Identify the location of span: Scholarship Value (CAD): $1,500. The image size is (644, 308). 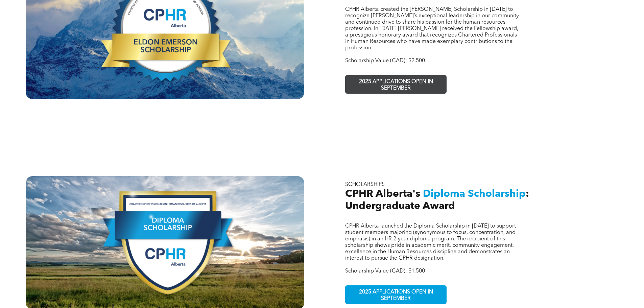
(385, 271).